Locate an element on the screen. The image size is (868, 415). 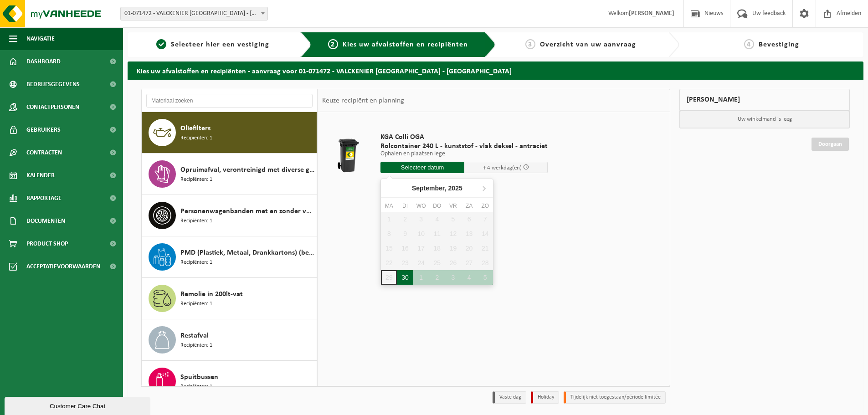
span: Personenwagenbanden met en zonder velg is located at coordinates (247, 212).